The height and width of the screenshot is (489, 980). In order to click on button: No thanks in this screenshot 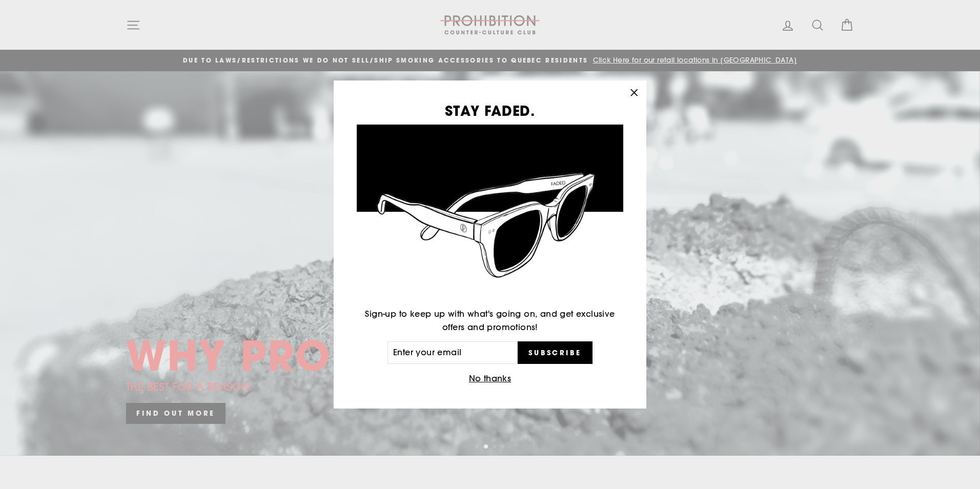, I will do `click(490, 379)`.